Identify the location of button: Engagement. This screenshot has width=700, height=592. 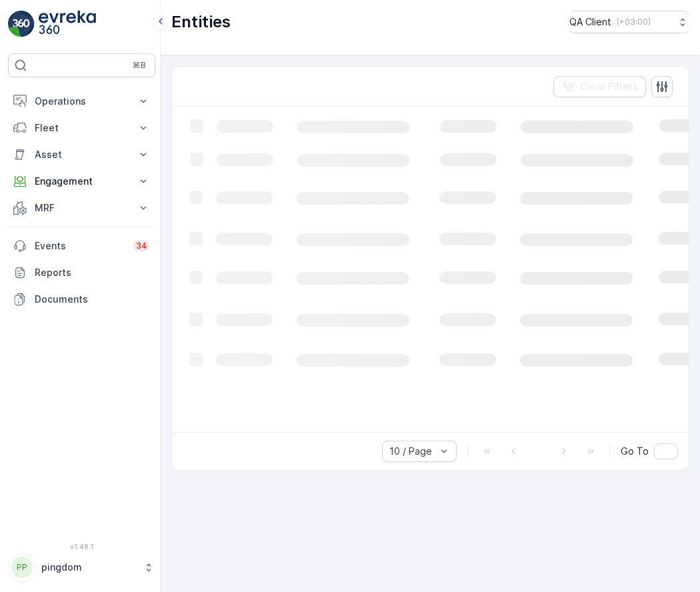
(81, 181).